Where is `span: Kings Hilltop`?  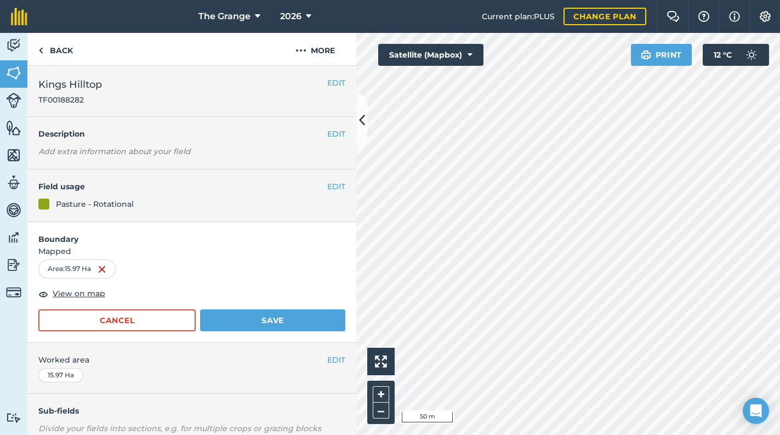 span: Kings Hilltop is located at coordinates (70, 84).